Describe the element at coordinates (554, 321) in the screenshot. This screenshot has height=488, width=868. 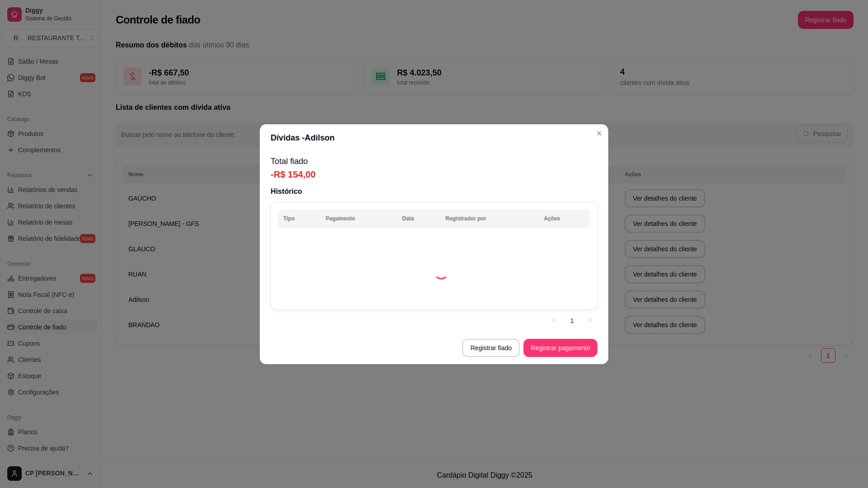
I see `button: left` at that location.